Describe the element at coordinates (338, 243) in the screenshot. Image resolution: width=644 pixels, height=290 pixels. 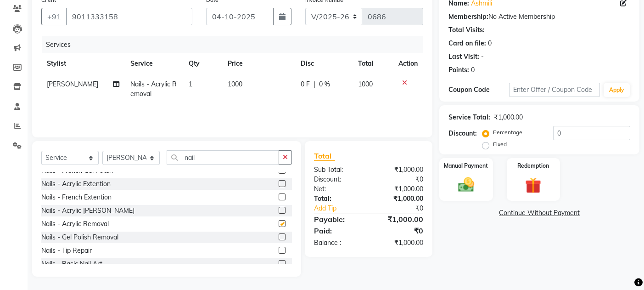
I see `div: Balance :` at that location.